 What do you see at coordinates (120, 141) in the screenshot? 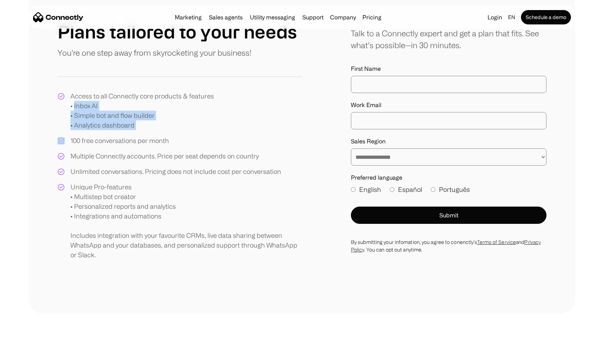
I see `div: 100 free conversations per month` at bounding box center [120, 141].